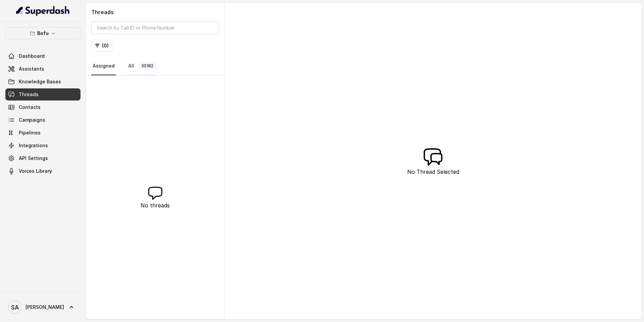  Describe the element at coordinates (43, 33) in the screenshot. I see `button: Bofu` at that location.